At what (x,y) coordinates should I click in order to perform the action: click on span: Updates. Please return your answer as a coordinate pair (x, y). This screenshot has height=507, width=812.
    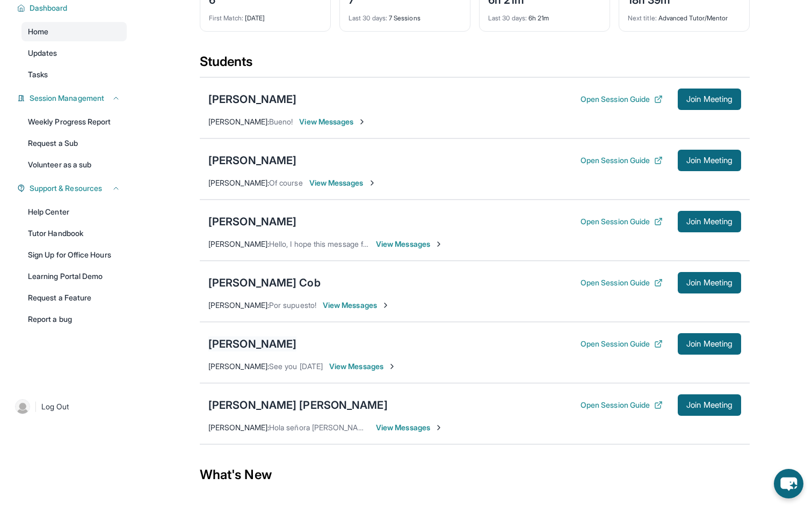
    Looking at the image, I should click on (42, 53).